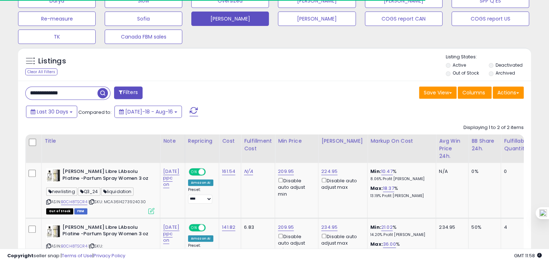  What do you see at coordinates (20, 256) in the screenshot?
I see `strong: Copyright` at bounding box center [20, 256].